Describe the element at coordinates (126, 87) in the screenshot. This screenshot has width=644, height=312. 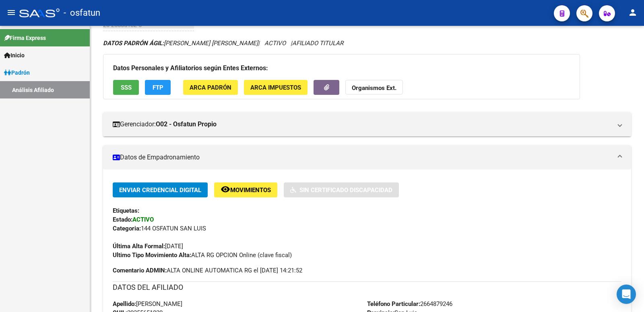
I see `button: SSS` at that location.